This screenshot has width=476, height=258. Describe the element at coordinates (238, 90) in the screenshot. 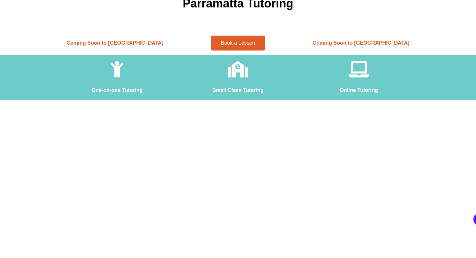

I see `h2: Small Class Tutoring` at that location.